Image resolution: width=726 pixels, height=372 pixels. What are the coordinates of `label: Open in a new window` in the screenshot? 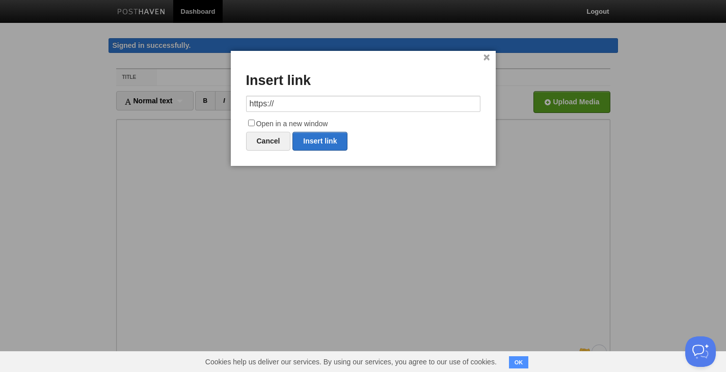 It's located at (363, 124).